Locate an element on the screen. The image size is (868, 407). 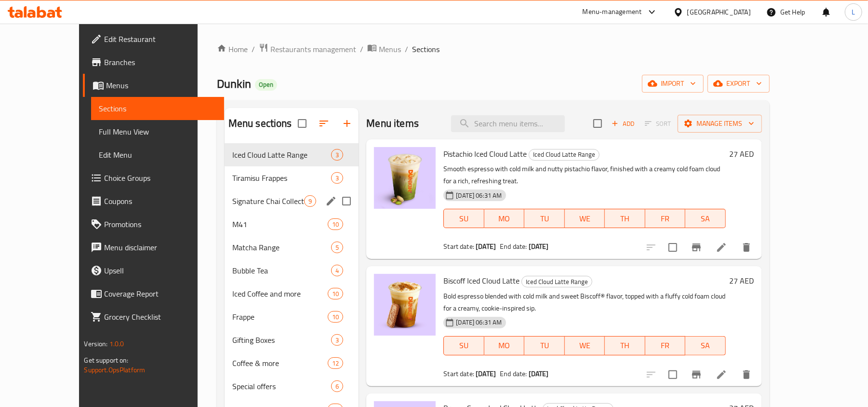
p: Smooth espresso with cold milk and nutty pistachio flavor, finished with a creamy cold foam cloud... is located at coordinates (584, 175).